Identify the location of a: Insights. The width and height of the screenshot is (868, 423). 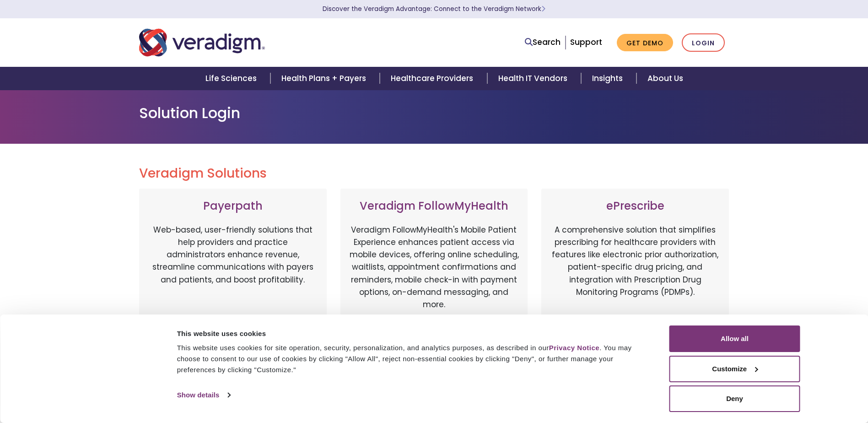
(609, 78).